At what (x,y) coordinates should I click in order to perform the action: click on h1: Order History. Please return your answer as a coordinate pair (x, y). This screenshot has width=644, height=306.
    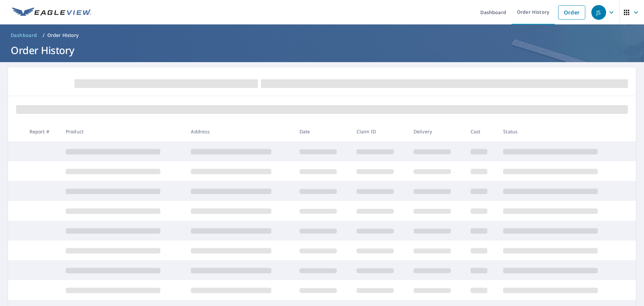
    Looking at the image, I should click on (322, 50).